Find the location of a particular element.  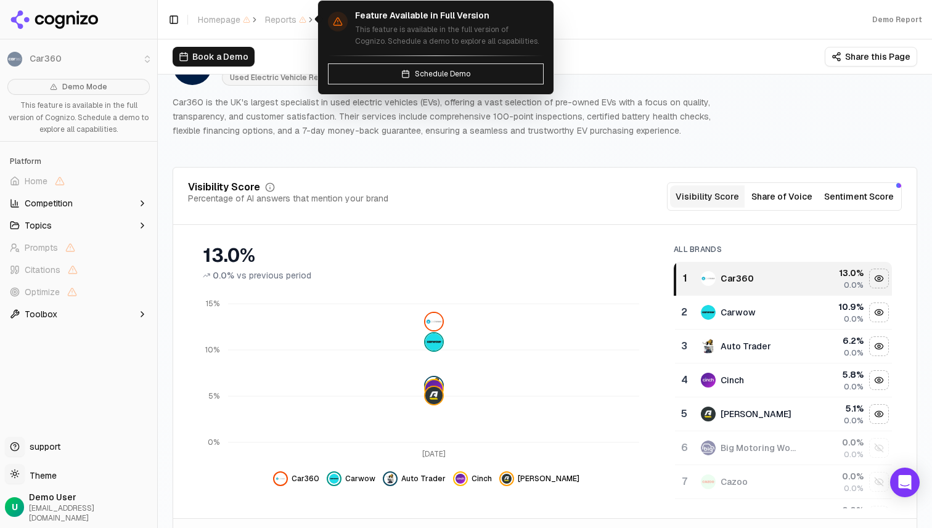

tspan: 15% is located at coordinates (213, 305).